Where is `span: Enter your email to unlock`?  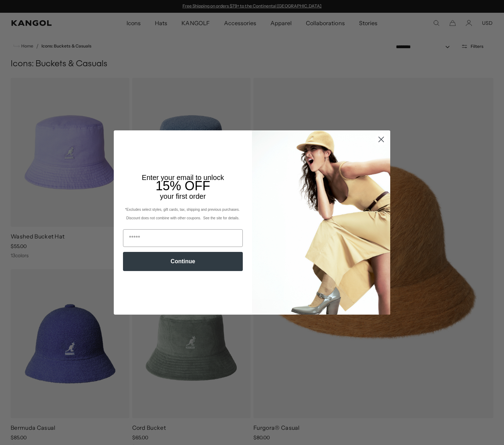
span: Enter your email to unlock is located at coordinates (183, 178).